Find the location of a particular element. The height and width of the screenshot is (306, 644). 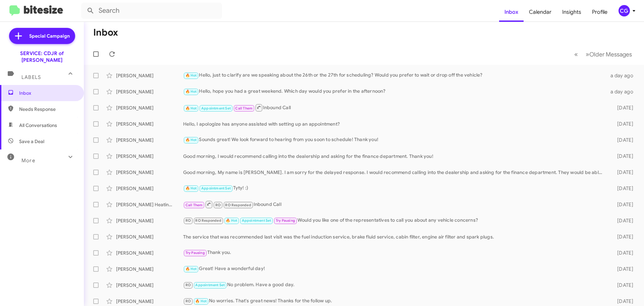

span: More is located at coordinates (28, 161).